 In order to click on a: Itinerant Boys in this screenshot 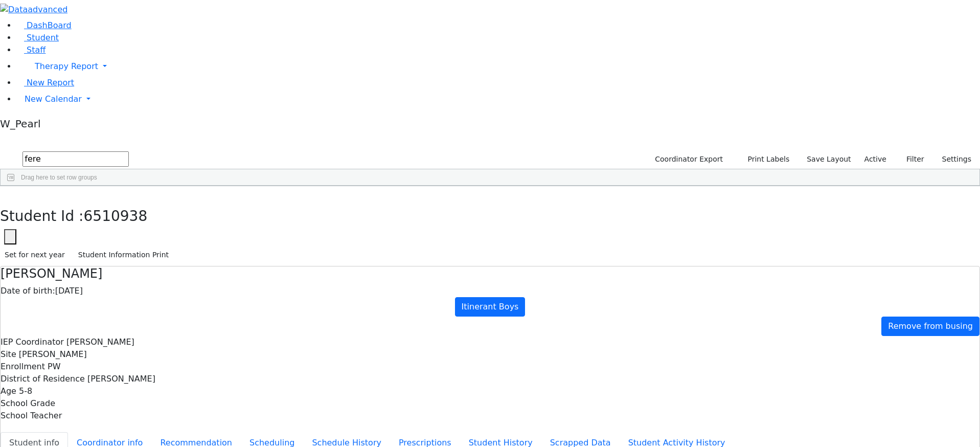, I will do `click(490, 307)`.